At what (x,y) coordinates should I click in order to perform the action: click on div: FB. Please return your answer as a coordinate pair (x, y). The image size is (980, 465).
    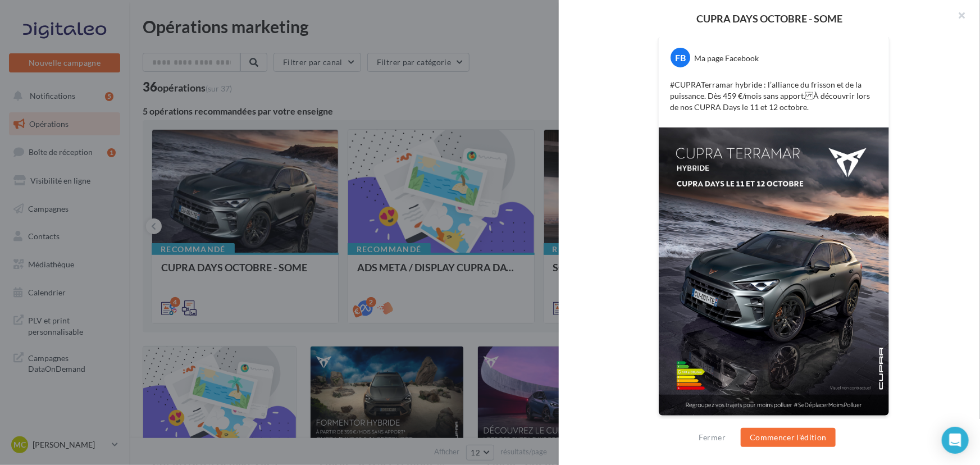
    Looking at the image, I should click on (680, 57).